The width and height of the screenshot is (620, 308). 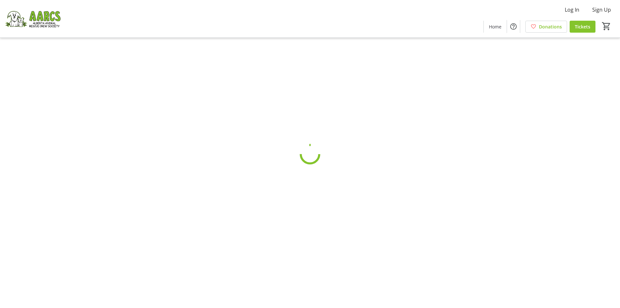 What do you see at coordinates (513, 26) in the screenshot?
I see `button: Help` at bounding box center [513, 26].